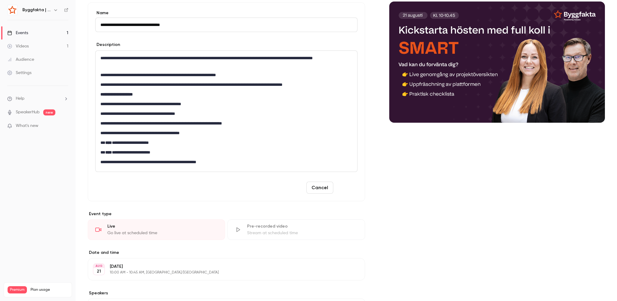 This screenshot has height=301, width=617. What do you see at coordinates (13, 296) in the screenshot?
I see `p: Videos` at bounding box center [13, 296].